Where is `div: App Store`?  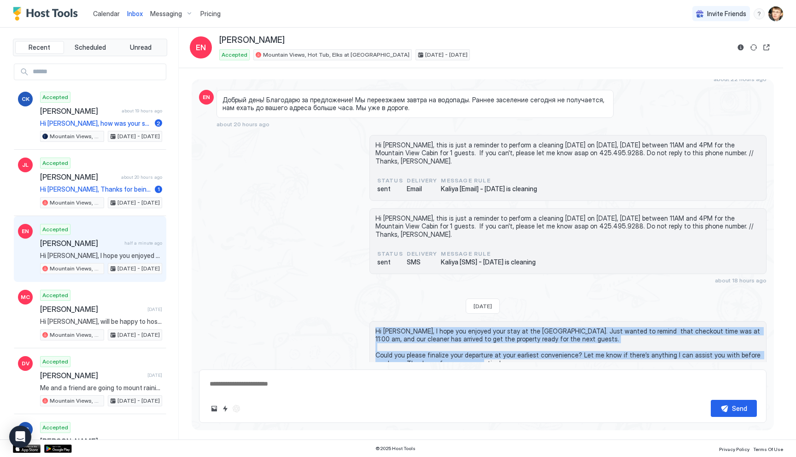 div: App Store is located at coordinates (27, 448).